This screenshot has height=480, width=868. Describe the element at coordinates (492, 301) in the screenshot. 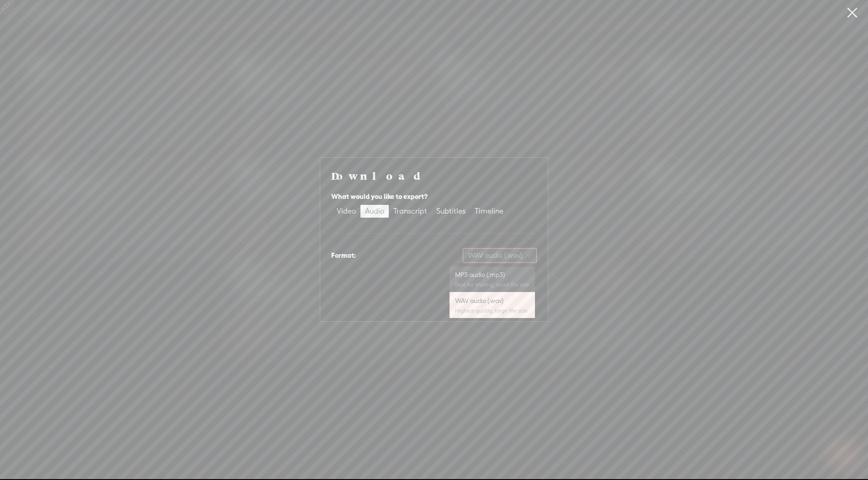

I see `div: WAV audio (.wav)` at that location.